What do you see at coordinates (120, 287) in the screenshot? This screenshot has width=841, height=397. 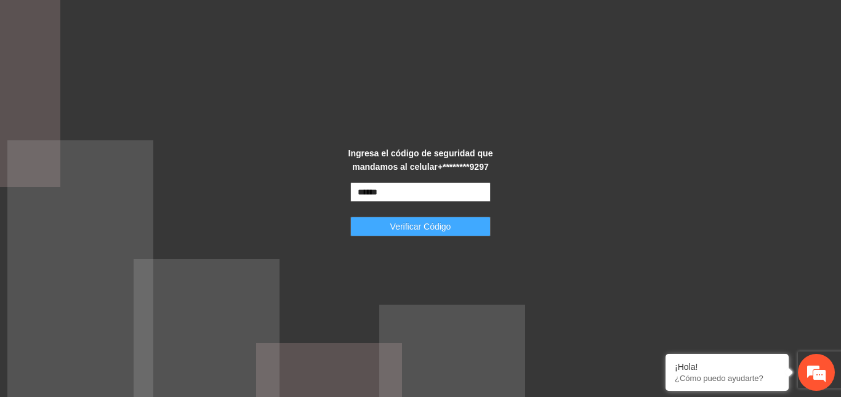 I see `textarea: Escriba su mensaje y pulse “Intro”` at bounding box center [120, 287].